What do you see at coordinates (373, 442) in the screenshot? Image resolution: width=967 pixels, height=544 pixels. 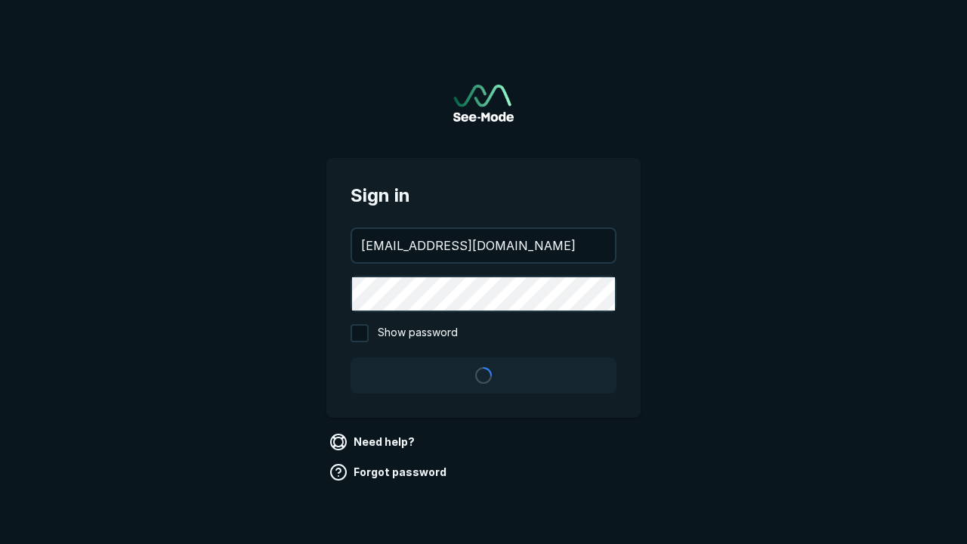 I see `a: Need help?` at bounding box center [373, 442].